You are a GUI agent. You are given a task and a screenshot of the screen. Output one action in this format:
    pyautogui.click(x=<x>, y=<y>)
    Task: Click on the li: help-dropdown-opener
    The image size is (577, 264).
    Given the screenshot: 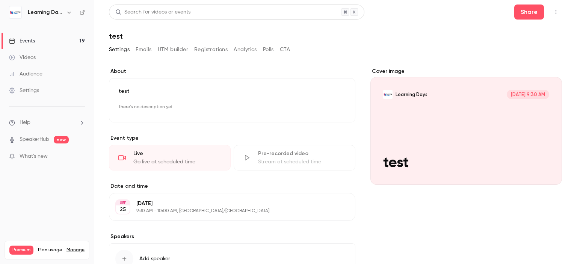 What is the action you would take?
    pyautogui.click(x=47, y=123)
    